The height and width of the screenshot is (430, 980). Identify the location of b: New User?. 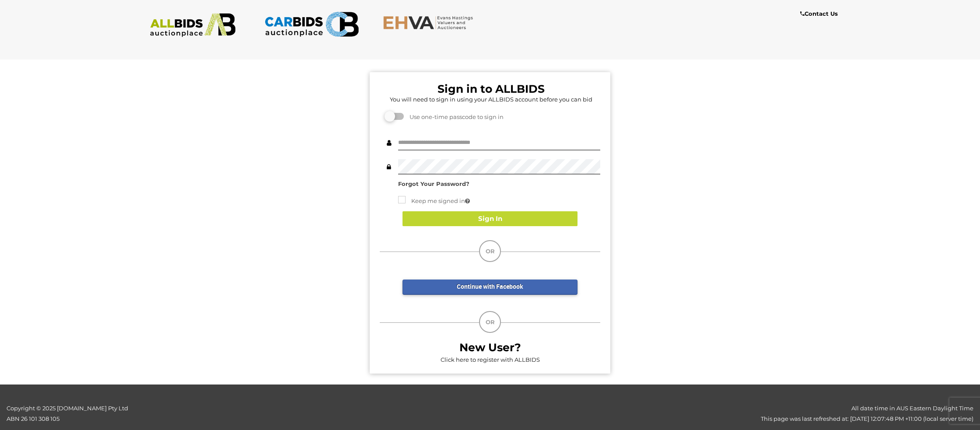
(490, 347).